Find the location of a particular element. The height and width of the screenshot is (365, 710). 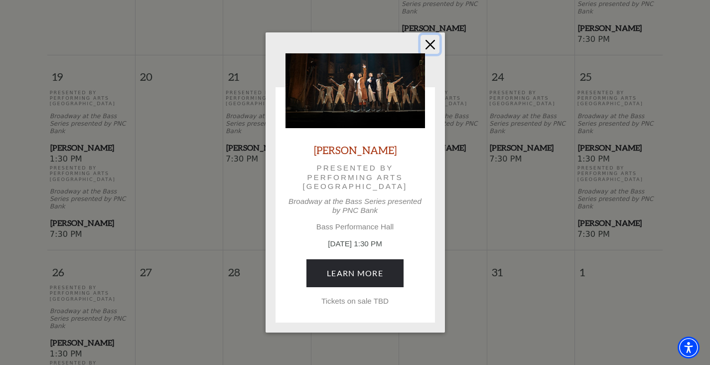

button: Close is located at coordinates (430, 44).